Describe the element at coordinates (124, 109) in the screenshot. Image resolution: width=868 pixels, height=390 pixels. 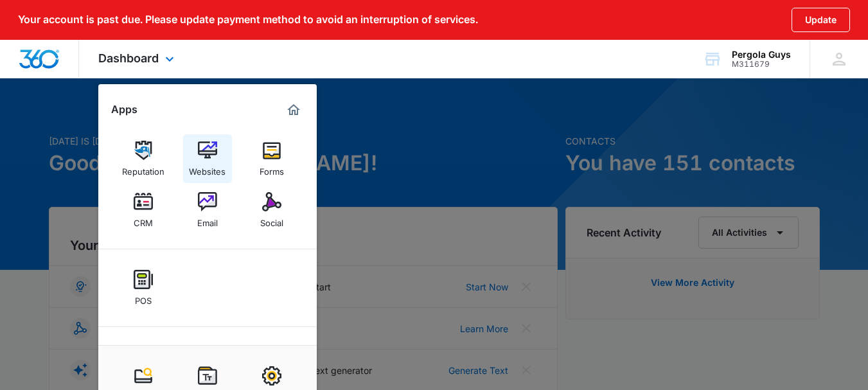
I see `h2: Apps` at that location.